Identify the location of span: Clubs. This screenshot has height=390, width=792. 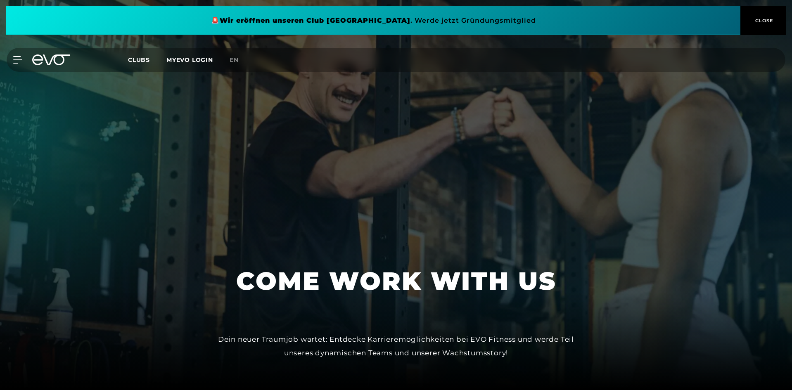
(139, 60).